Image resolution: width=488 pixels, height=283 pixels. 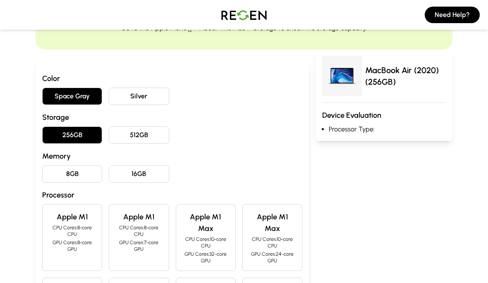 What do you see at coordinates (244, 15) in the screenshot?
I see `img: Logo` at bounding box center [244, 15].